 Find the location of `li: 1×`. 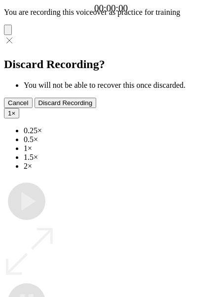

li: 1× is located at coordinates (121, 149).